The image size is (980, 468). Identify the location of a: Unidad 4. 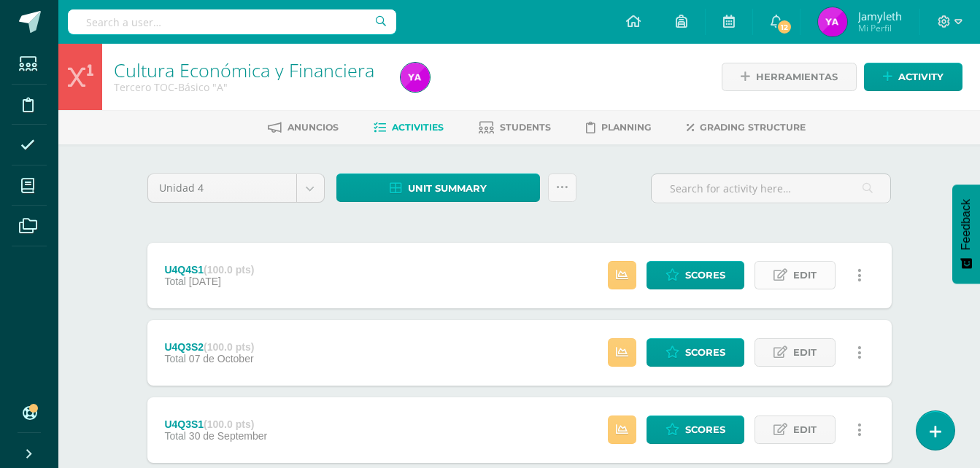
(236, 188).